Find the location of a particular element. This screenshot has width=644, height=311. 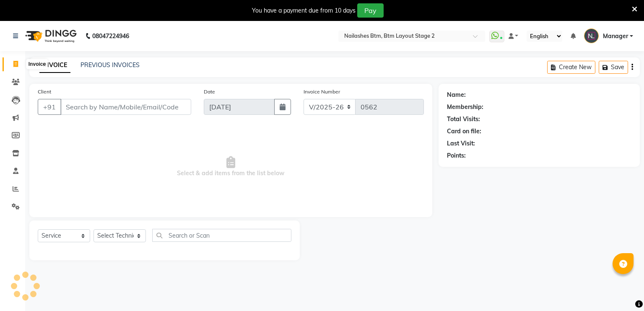

button: Save is located at coordinates (613, 67).